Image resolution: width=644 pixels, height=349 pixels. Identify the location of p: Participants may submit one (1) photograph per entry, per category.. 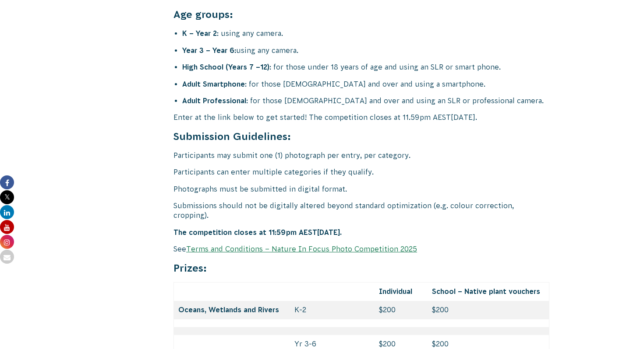
(361, 155).